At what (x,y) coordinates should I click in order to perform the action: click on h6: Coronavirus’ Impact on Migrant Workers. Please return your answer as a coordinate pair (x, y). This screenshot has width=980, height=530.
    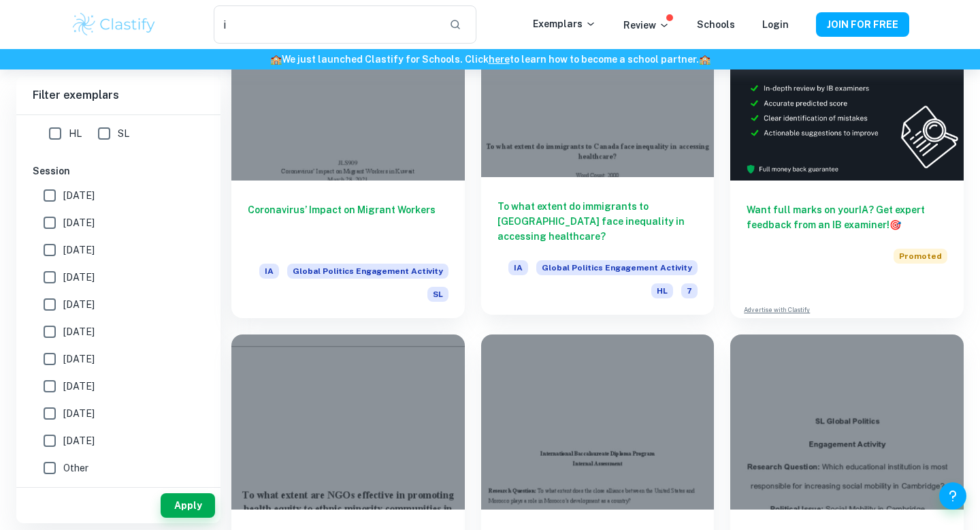
    Looking at the image, I should click on (348, 225).